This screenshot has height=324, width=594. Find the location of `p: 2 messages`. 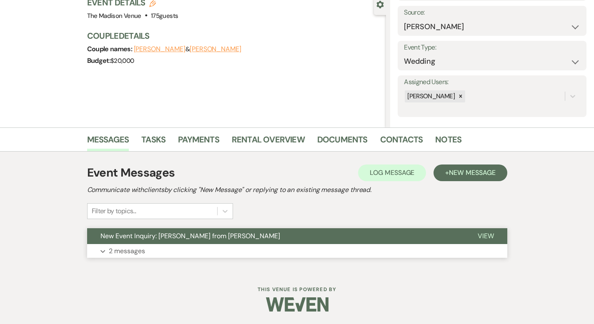

p: 2 messages is located at coordinates (127, 251).